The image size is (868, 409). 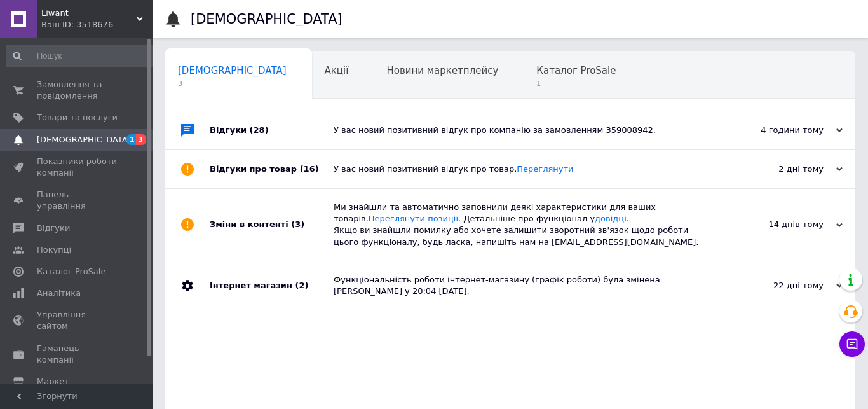 What do you see at coordinates (544, 169) in the screenshot?
I see `a: Переглянути` at bounding box center [544, 169].